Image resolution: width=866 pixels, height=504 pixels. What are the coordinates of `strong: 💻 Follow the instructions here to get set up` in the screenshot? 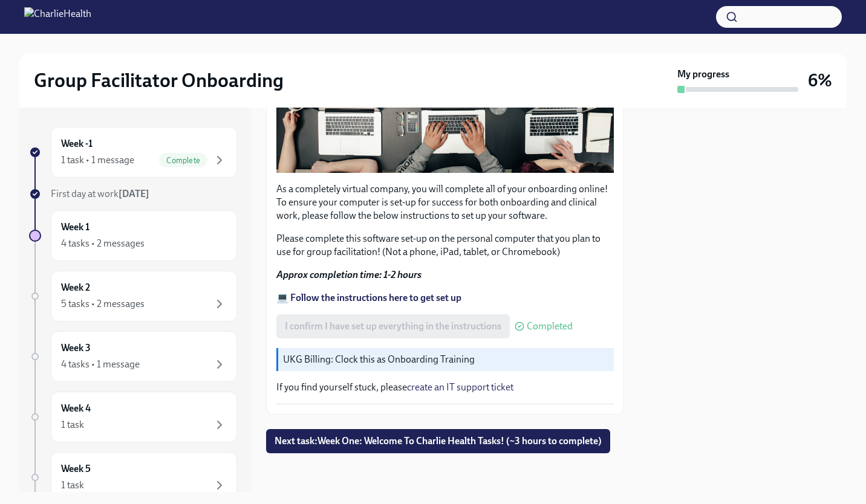 It's located at (369, 297).